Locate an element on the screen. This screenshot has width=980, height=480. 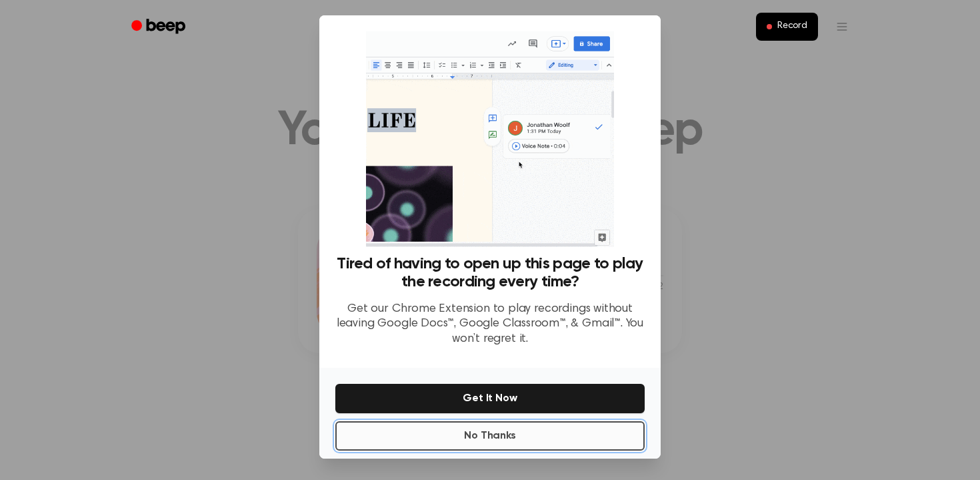
p: Get our Chrome Extension to play recordings without leaving Google Docs™, Google Classroom™, & Gm... is located at coordinates (490, 324).